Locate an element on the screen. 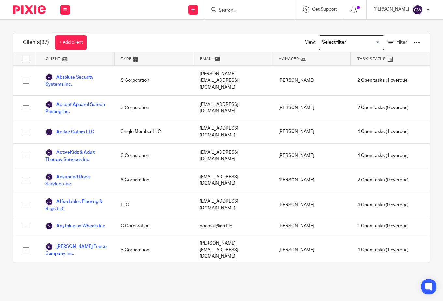 This screenshot has width=443, height=301. a: + Add client is located at coordinates (71, 42).